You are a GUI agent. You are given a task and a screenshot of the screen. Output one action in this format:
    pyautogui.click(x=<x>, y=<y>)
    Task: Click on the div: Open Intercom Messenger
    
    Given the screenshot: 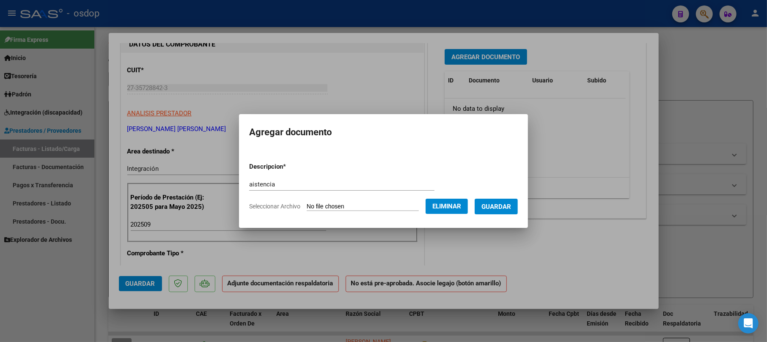 What is the action you would take?
    pyautogui.click(x=748, y=323)
    